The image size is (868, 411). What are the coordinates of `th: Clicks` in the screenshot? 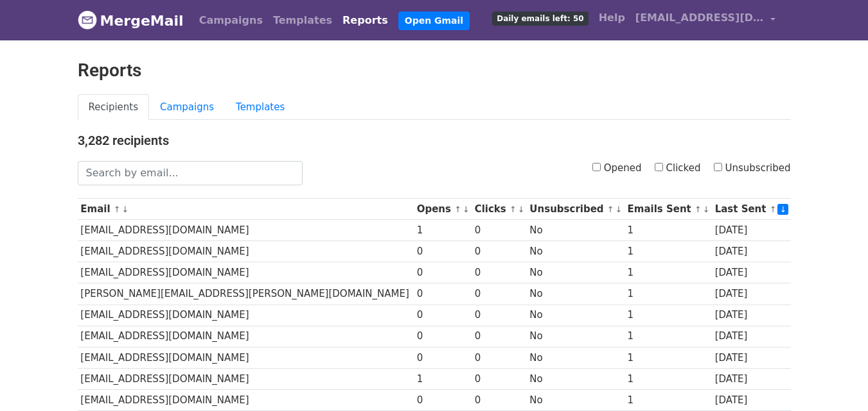 It's located at (499, 209).